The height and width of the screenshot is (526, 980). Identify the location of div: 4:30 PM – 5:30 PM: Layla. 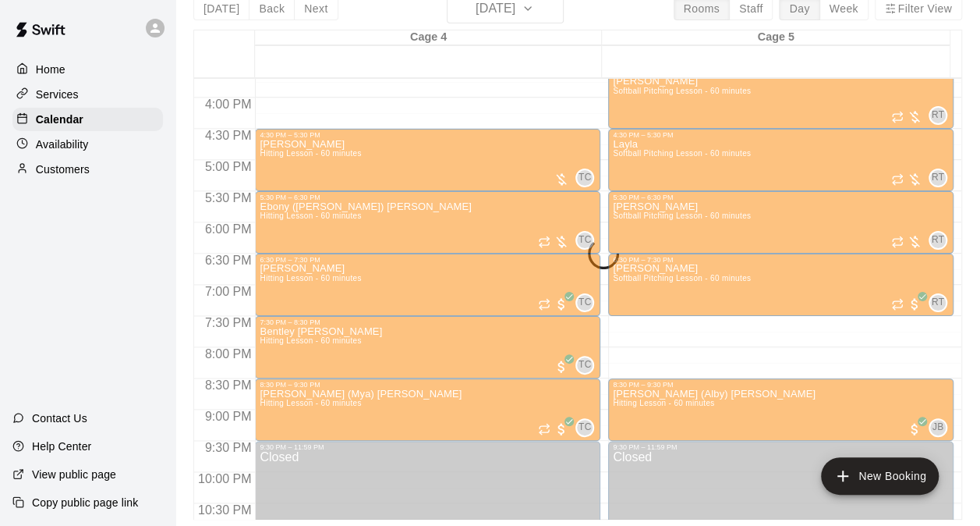
(781, 160).